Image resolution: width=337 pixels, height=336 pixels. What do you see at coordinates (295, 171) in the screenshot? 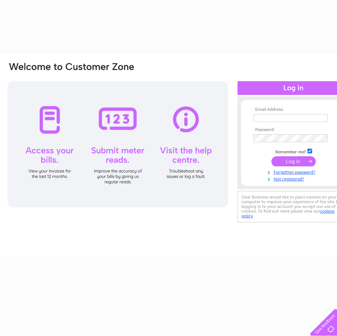
I see `a: Forgotten password?` at bounding box center [295, 171].